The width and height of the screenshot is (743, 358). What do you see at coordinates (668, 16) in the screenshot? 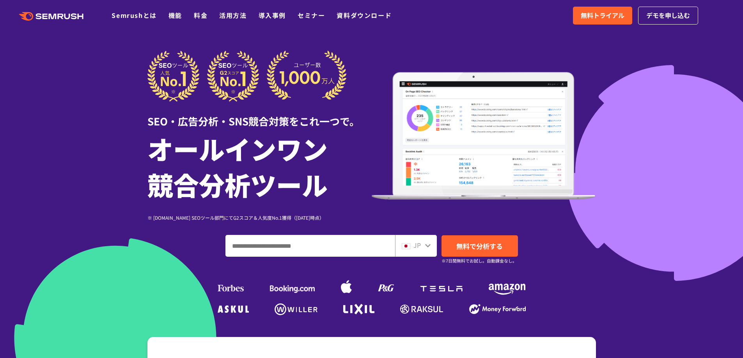
I see `a: デモを申し込む` at bounding box center [668, 16].